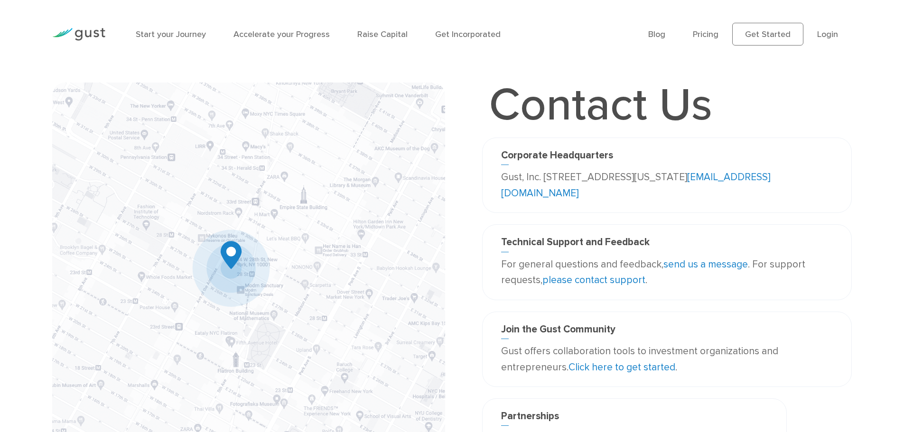 The height and width of the screenshot is (432, 904). I want to click on a: Accelerate your Progress, so click(282, 34).